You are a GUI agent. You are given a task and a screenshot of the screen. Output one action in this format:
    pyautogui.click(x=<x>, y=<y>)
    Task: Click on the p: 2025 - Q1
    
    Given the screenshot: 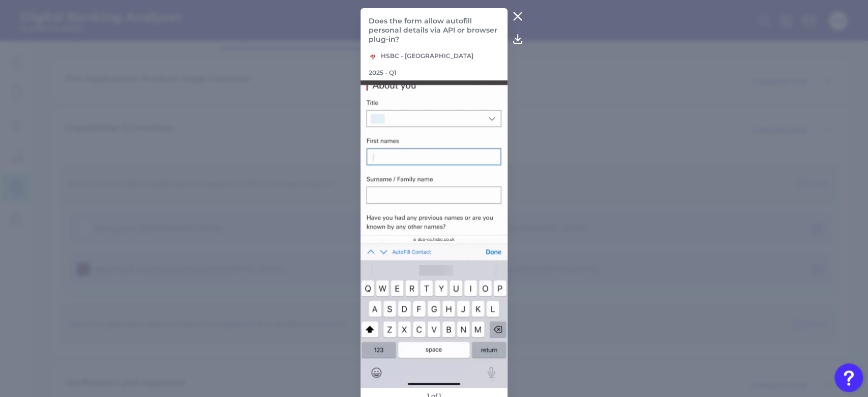 What is the action you would take?
    pyautogui.click(x=382, y=72)
    